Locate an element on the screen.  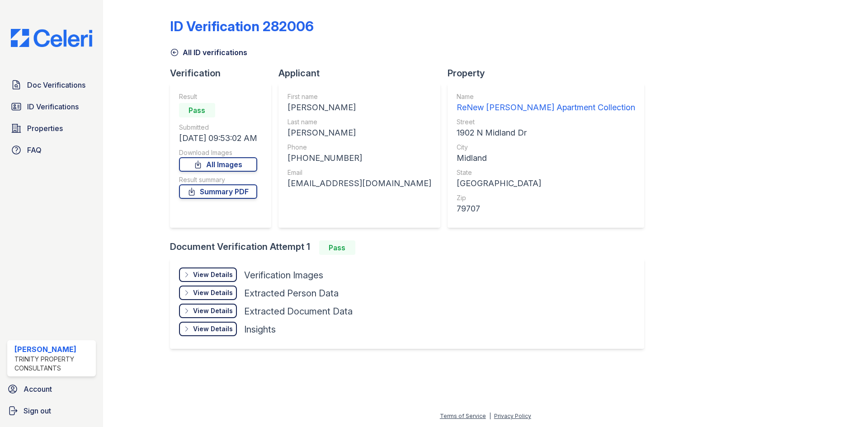
div: Submitted is located at coordinates (218, 127).